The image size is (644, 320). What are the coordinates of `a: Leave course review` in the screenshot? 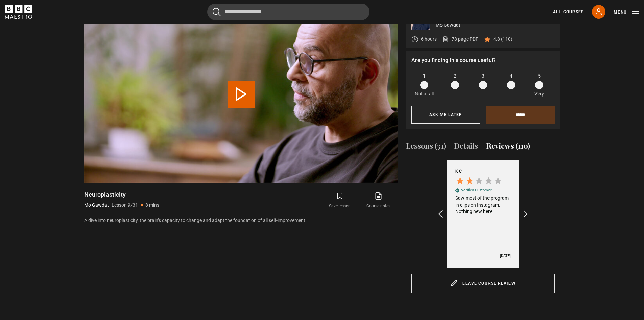 It's located at (483, 283).